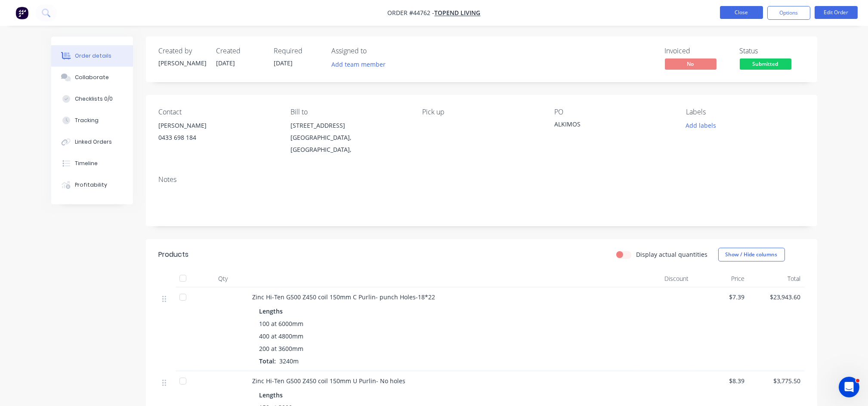 This screenshot has width=868, height=406. What do you see at coordinates (344, 297) in the screenshot?
I see `span: Zinc Hi-Ten G500 Z450 coil 150mm C Purlin- punch Holes-18*22` at bounding box center [344, 297].